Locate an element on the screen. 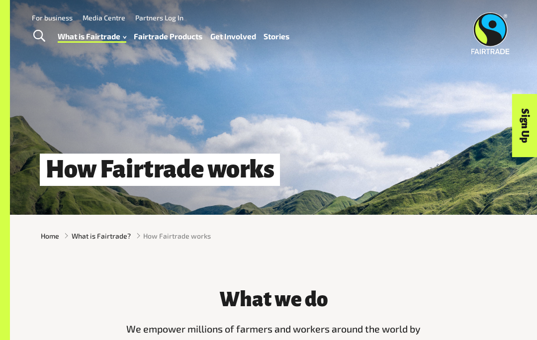  a: What is Fairtrade? is located at coordinates (101, 236).